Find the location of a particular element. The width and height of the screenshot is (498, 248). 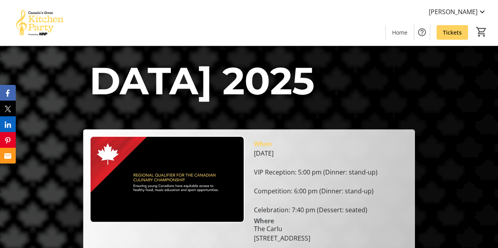

div: Where is located at coordinates (264, 221).